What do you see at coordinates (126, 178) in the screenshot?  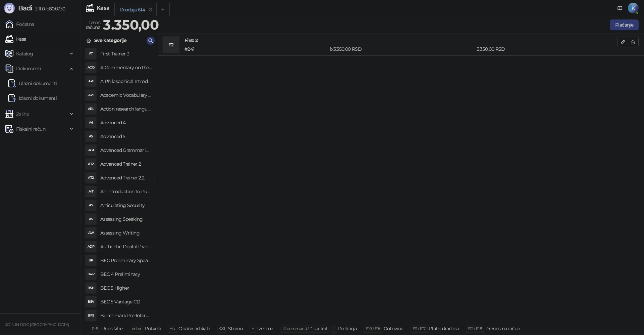 I see `h4: Advanced Trainer 2.2.` at bounding box center [126, 178].